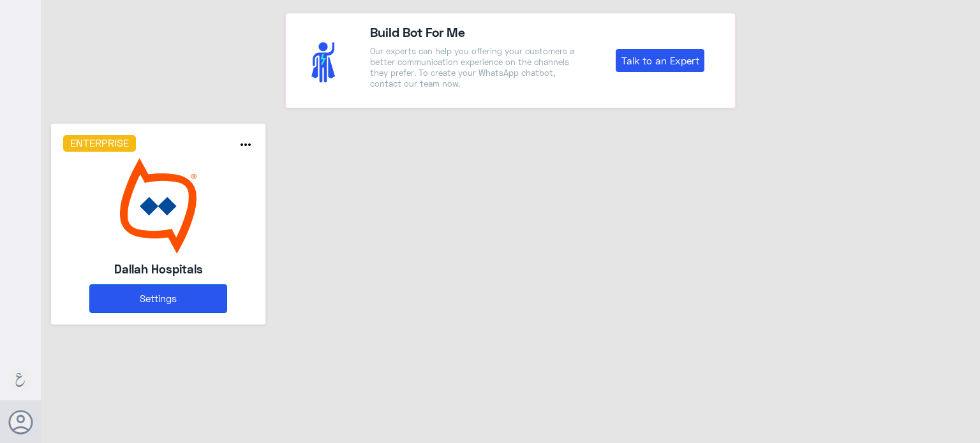  I want to click on i: more_horiz, so click(246, 145).